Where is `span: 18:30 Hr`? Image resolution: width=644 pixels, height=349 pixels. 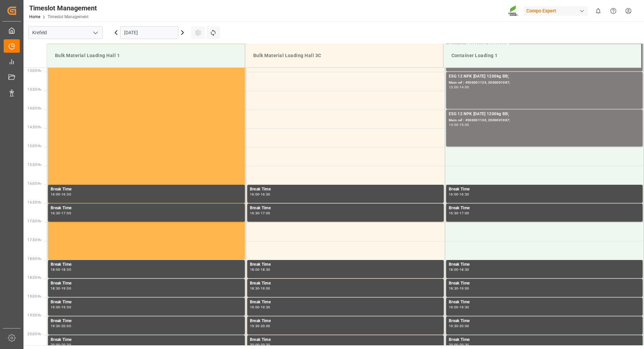 span: 18:30 Hr is located at coordinates (34, 277).